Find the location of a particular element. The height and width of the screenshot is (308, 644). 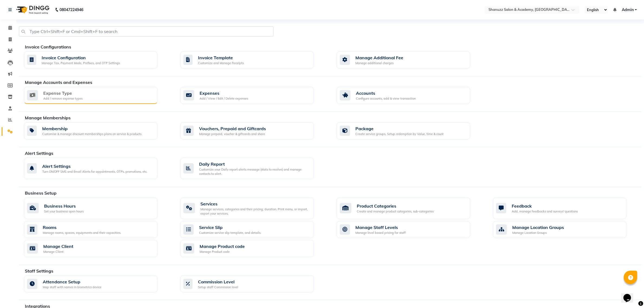

div: Membership is located at coordinates (92, 128).